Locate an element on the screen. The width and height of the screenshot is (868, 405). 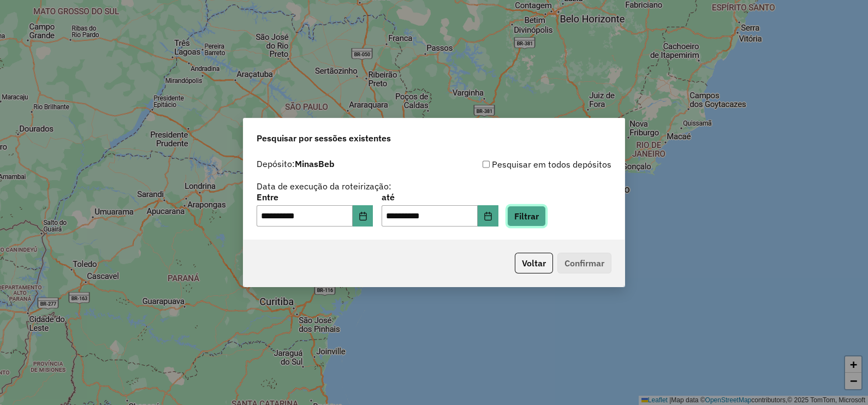
label: Depósito: is located at coordinates (295, 164).